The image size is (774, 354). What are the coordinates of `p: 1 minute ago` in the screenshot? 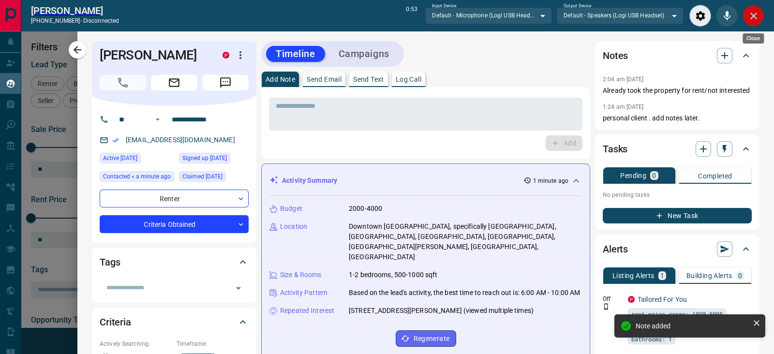 It's located at (550, 181).